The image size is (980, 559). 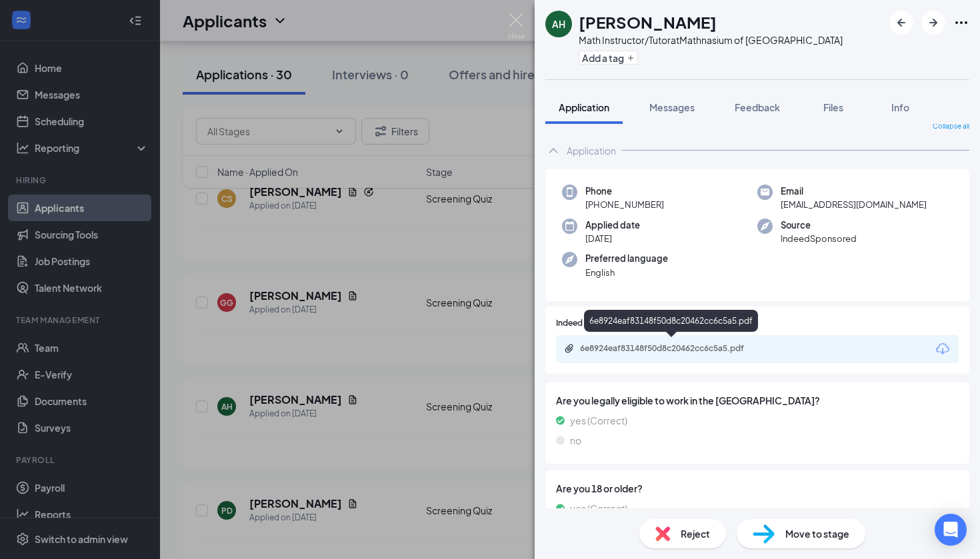 What do you see at coordinates (569, 348) in the screenshot?
I see `svg: Paperclip` at bounding box center [569, 348].